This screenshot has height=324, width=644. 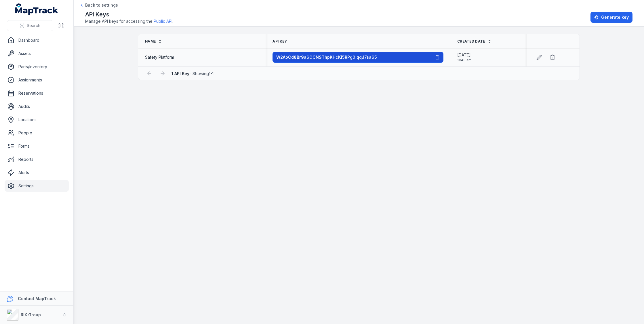 What do you see at coordinates (30, 25) in the screenshot?
I see `button: Search` at bounding box center [30, 25].